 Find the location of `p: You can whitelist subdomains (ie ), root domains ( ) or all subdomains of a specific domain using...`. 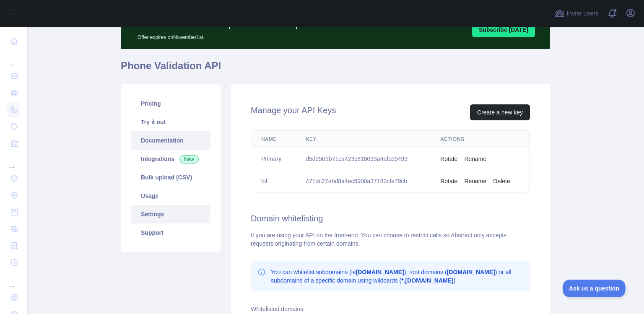

p: You can whitelist subdomains (ie ), root domains ( ) or all subdomains of a specific domain using... is located at coordinates (397, 276).